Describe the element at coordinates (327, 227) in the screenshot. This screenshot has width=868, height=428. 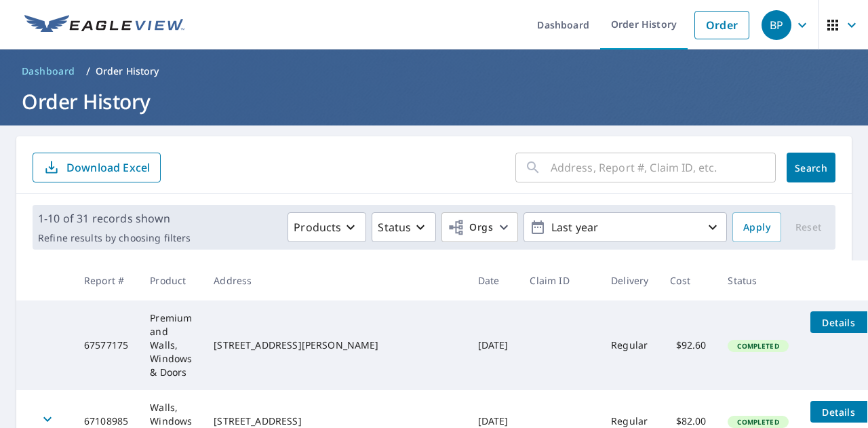
I see `button: Products` at that location.